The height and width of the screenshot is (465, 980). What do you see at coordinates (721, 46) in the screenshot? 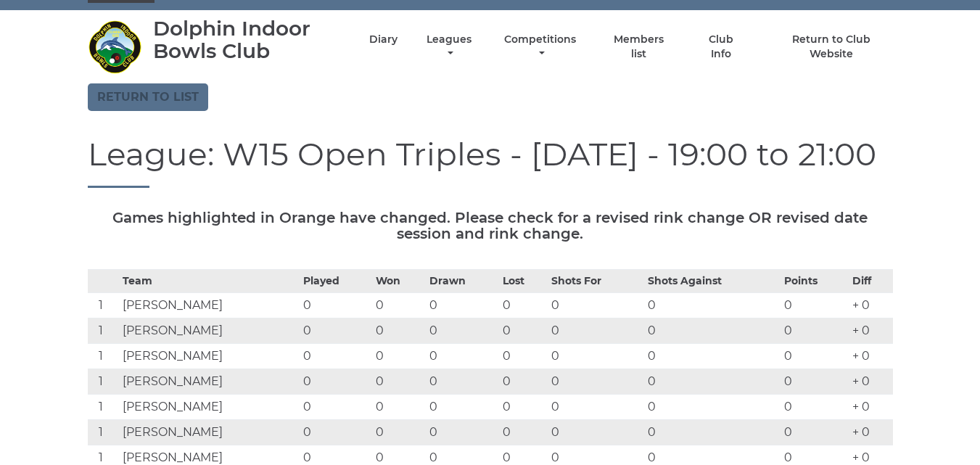
I see `a: Club Info` at bounding box center [721, 46].